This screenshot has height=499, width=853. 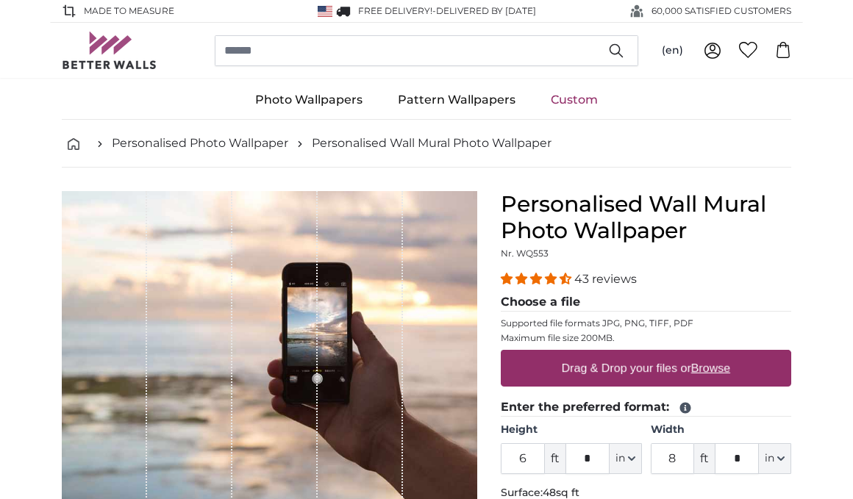 What do you see at coordinates (605, 279) in the screenshot?
I see `span: 43 reviews` at bounding box center [605, 279].